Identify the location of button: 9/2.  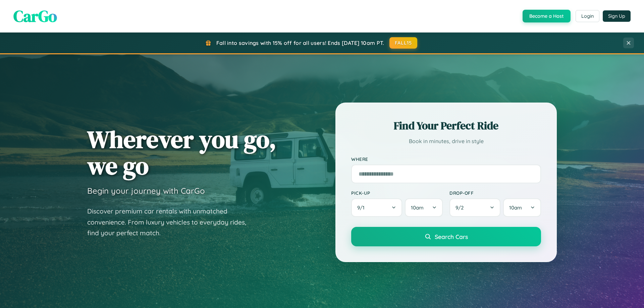
(475, 207).